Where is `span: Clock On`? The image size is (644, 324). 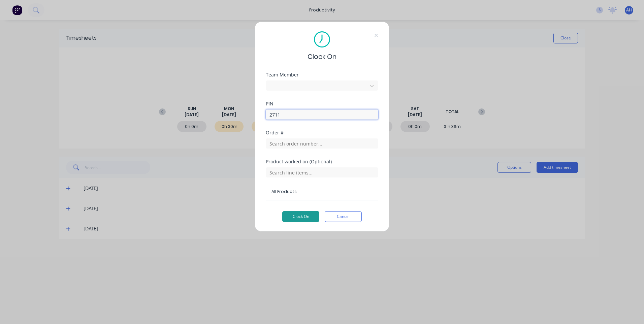 span: Clock On is located at coordinates (322, 57).